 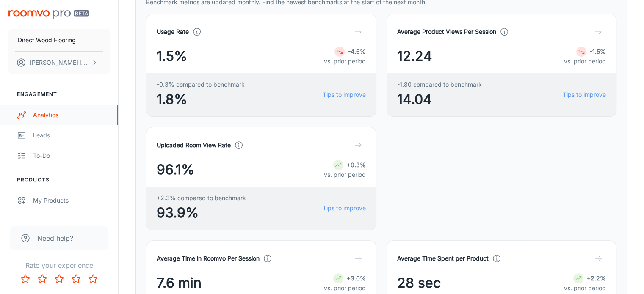 What do you see at coordinates (598, 51) in the screenshot?
I see `strong: -1.5%` at bounding box center [598, 51].